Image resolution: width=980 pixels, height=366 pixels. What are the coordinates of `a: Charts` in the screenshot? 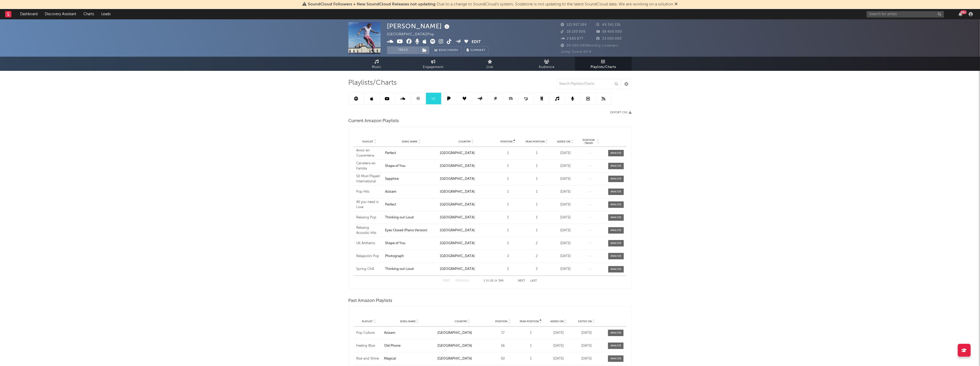 It's located at (88, 14).